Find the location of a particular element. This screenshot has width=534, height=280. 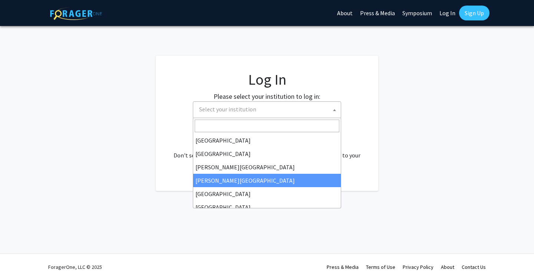

a: Privacy Policy is located at coordinates (418, 267).